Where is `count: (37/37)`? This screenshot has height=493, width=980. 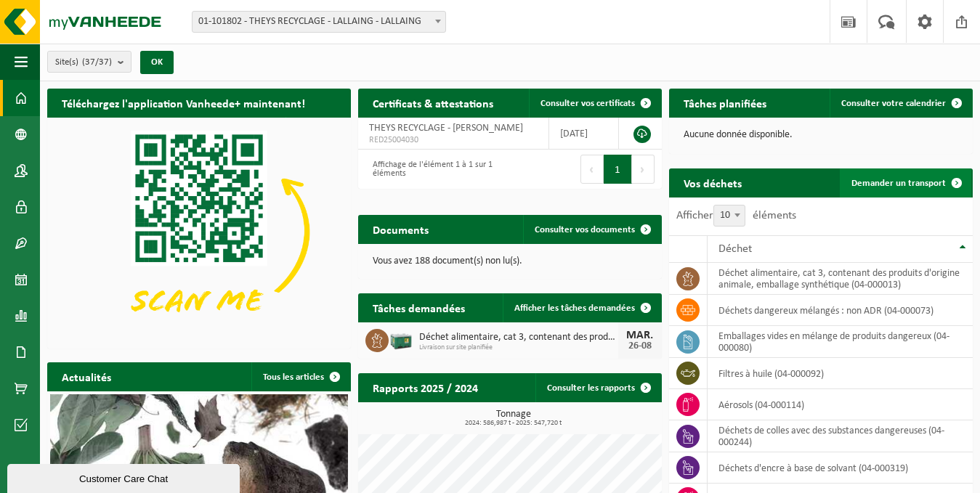
count: (37/37) is located at coordinates (97, 62).